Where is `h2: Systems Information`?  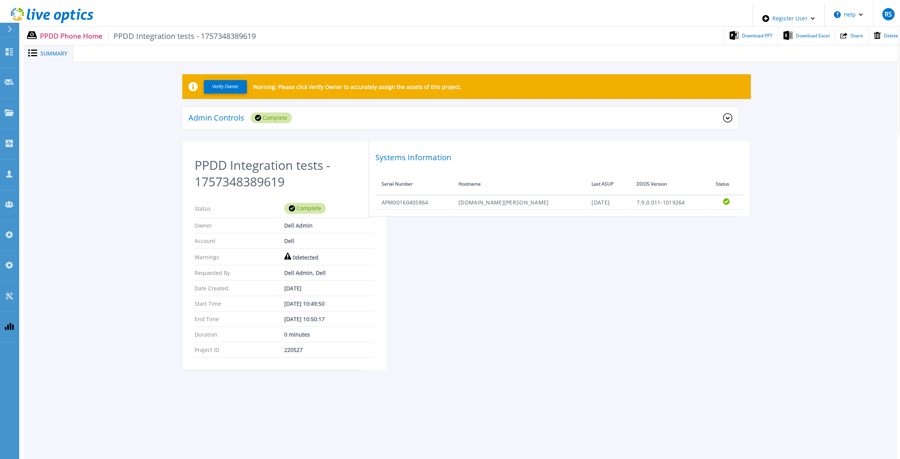 h2: Systems Information is located at coordinates (559, 157).